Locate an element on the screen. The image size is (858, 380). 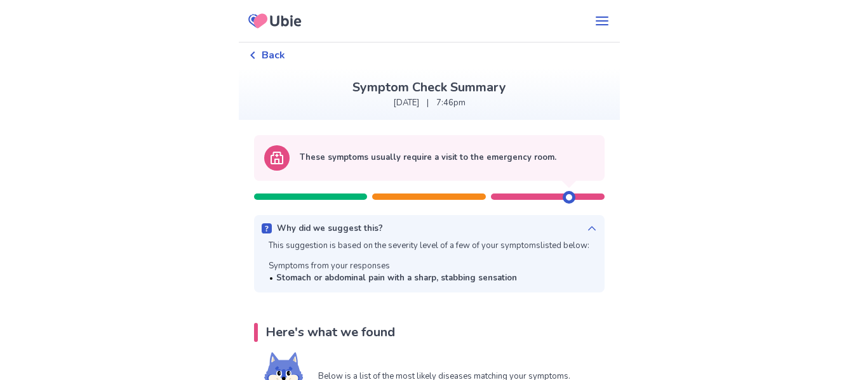
div: Symptoms from your responses is located at coordinates (392, 272).